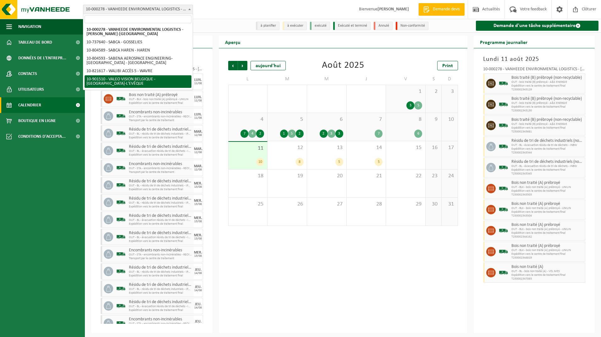 The height and width of the screenshot is (337, 601). Describe the element at coordinates (405, 120) in the screenshot. I see `span: 8` at that location.